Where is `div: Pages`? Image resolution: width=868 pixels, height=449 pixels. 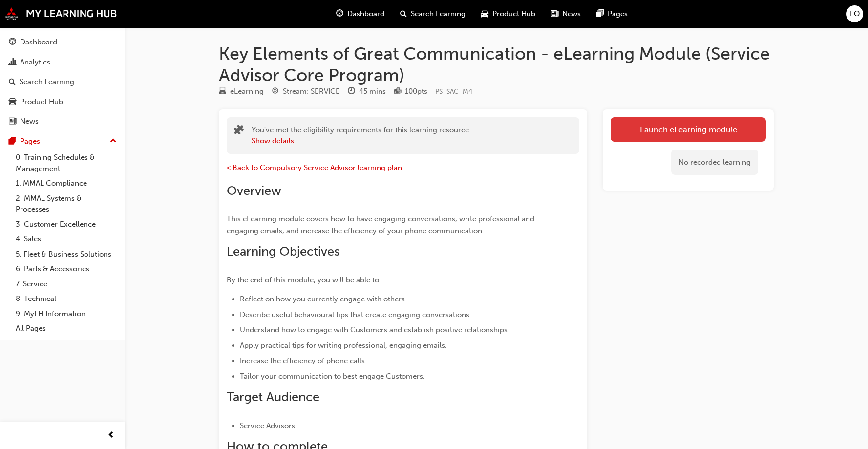 div: Pages is located at coordinates (29, 141).